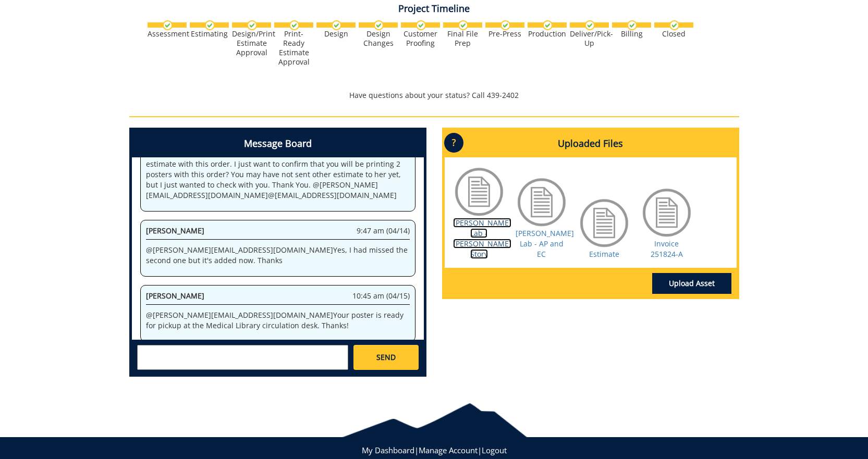 The height and width of the screenshot is (459, 868). I want to click on div: Design, so click(336, 34).